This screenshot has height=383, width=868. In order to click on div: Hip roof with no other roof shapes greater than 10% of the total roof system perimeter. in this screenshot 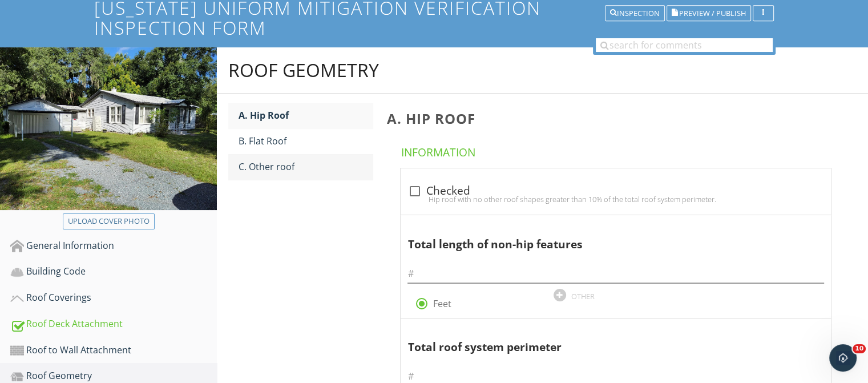, I will do `click(616, 199)`.